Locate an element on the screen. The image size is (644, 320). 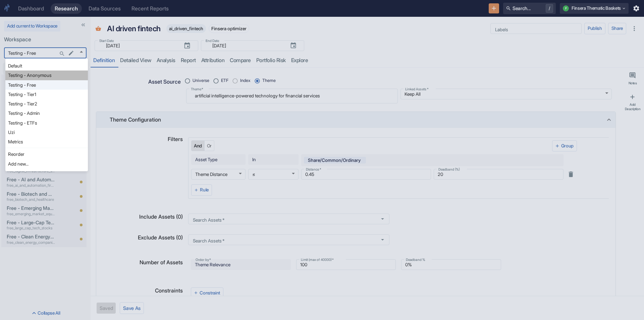
li: Metrics is located at coordinates (47, 142).